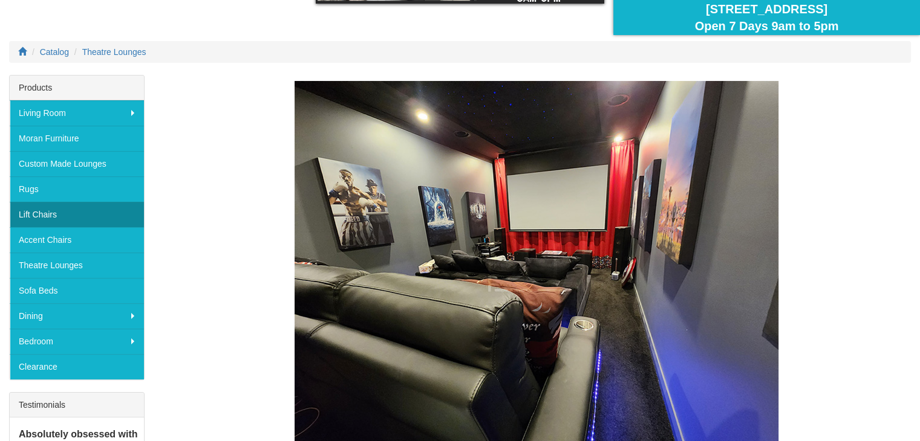 Image resolution: width=920 pixels, height=441 pixels. What do you see at coordinates (77, 138) in the screenshot?
I see `a: Moran Furniture` at bounding box center [77, 138].